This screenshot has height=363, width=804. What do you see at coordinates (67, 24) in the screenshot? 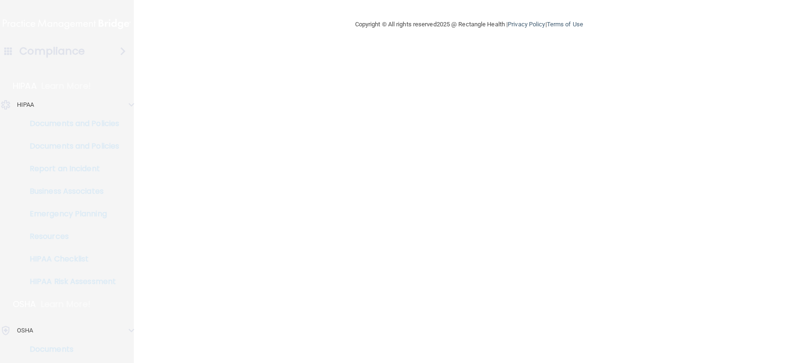
I see `img: PMB logo` at bounding box center [67, 24].